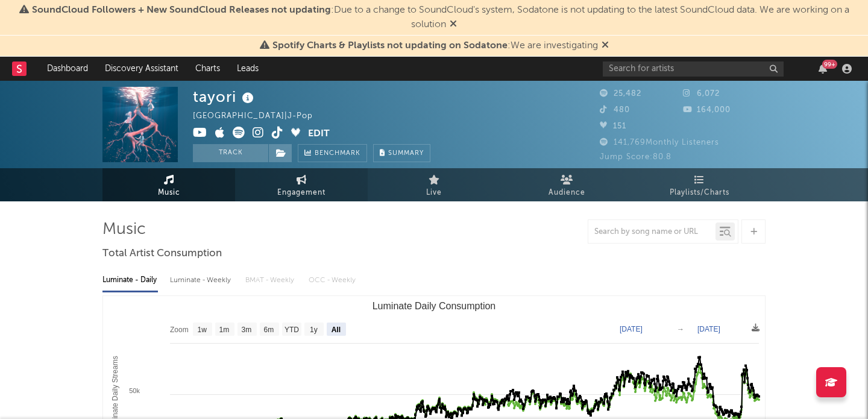 This screenshot has width=868, height=419. What do you see at coordinates (225, 330) in the screenshot?
I see `text: 1m` at bounding box center [225, 330].